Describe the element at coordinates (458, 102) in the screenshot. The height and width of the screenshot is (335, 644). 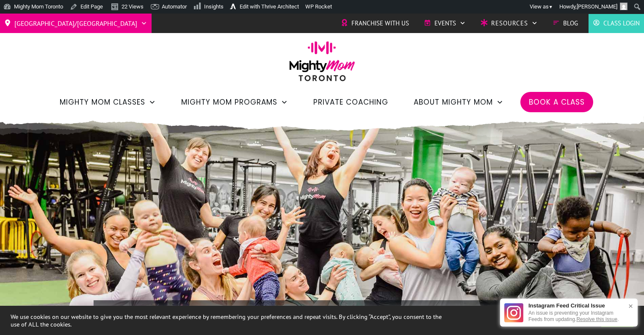
I see `a: About Mighty Mom` at that location.